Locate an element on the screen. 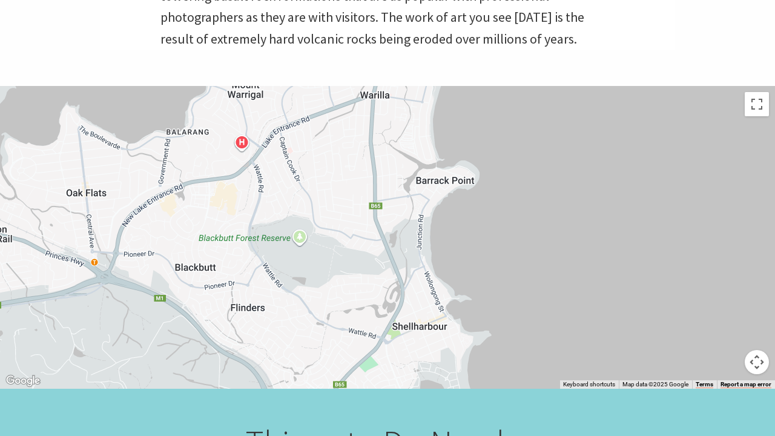 The image size is (775, 436). a: Terms (opens in new tab) is located at coordinates (704, 384).